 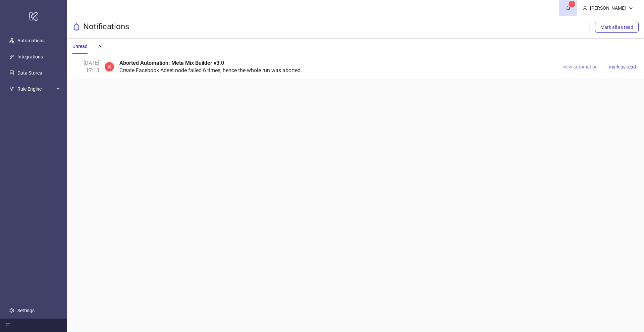 What do you see at coordinates (101, 46) in the screenshot?
I see `div: All` at bounding box center [101, 46].